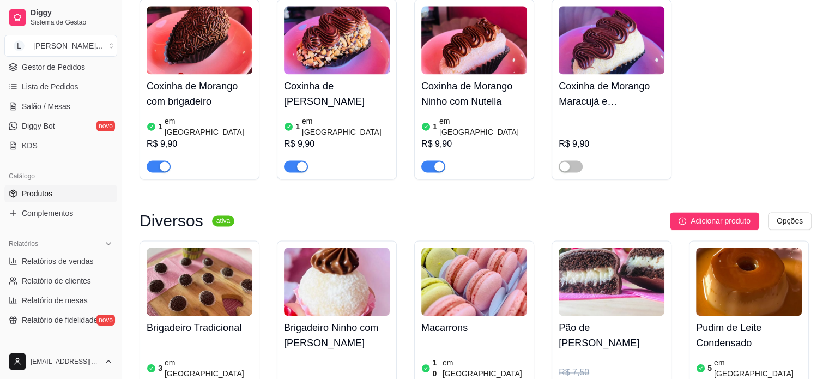  I want to click on a: KDS, so click(61, 146).